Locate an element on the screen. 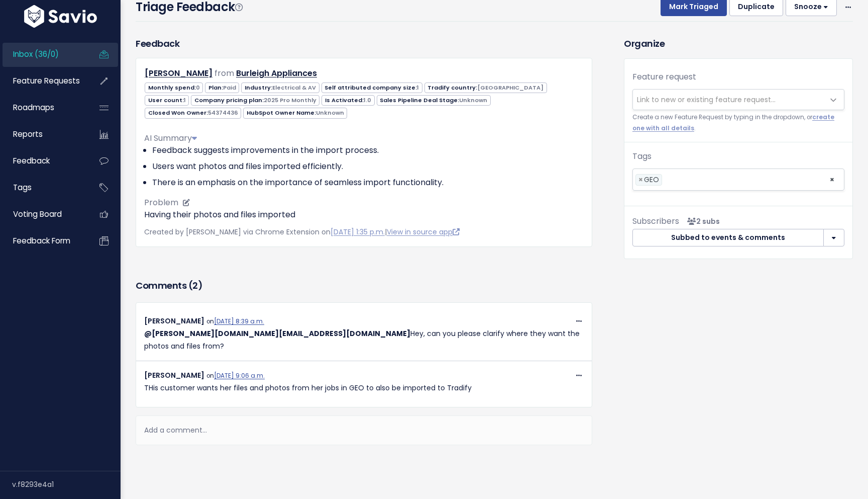 The height and width of the screenshot is (499, 868). span: 1.0 is located at coordinates (367, 100).